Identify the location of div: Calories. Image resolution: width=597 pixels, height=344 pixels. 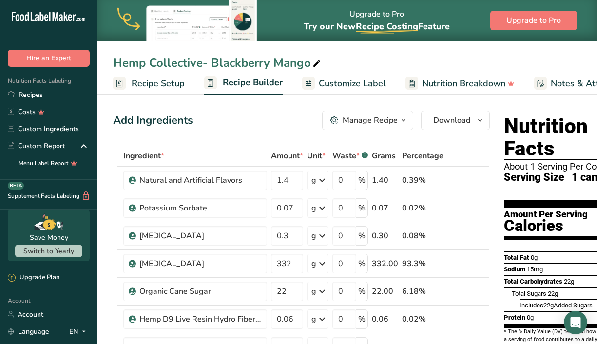
(546, 226).